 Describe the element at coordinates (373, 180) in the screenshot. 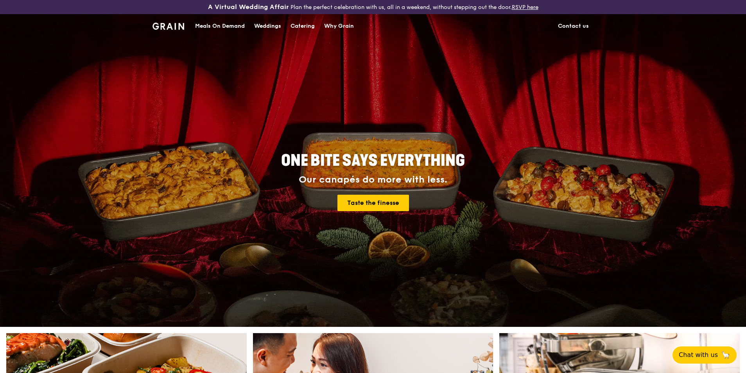

I see `div: Our canapés do more with less.` at that location.